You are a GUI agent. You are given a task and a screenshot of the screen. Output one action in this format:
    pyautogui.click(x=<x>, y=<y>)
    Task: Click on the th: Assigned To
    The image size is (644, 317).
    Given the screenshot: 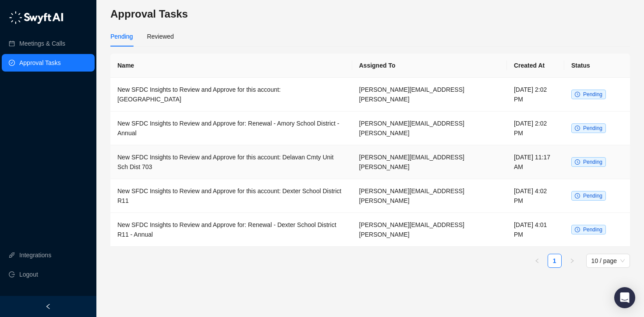 What is the action you would take?
    pyautogui.click(x=430, y=65)
    